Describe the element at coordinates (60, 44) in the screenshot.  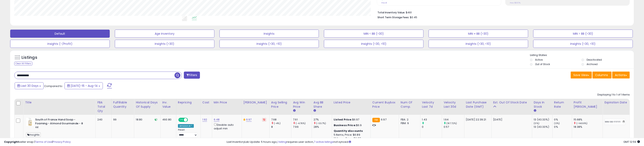
I see `button: Insights (-/Profit)` at that location.